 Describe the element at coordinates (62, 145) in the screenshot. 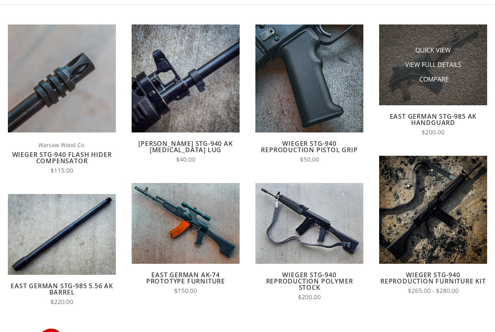

I see `span: Warsaw Wood Co.` at that location.